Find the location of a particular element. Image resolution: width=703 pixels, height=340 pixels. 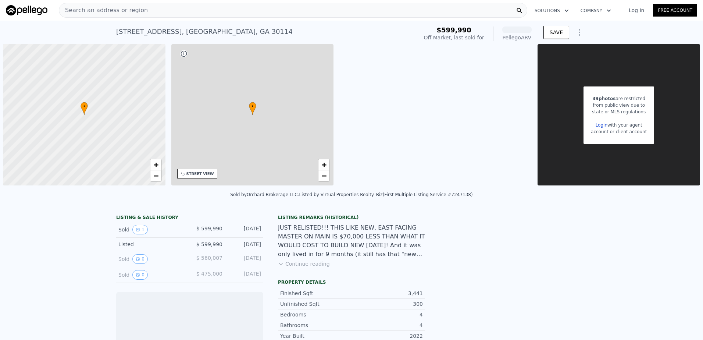

div: Finished Sqft is located at coordinates (316, 293).